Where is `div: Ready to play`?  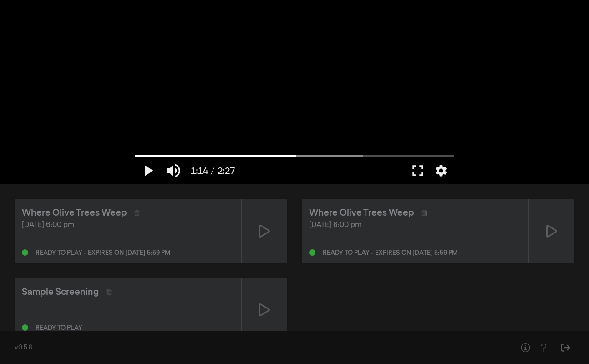 div: Ready to play is located at coordinates (59, 328).